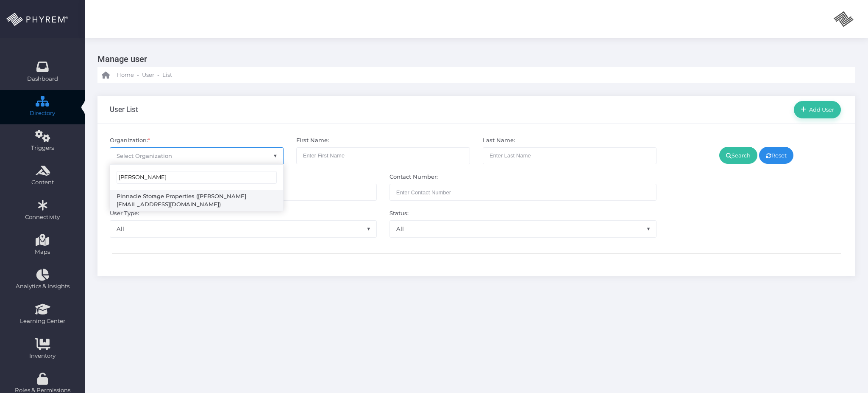 The height and width of the screenshot is (393, 868). I want to click on span: Home, so click(125, 75).